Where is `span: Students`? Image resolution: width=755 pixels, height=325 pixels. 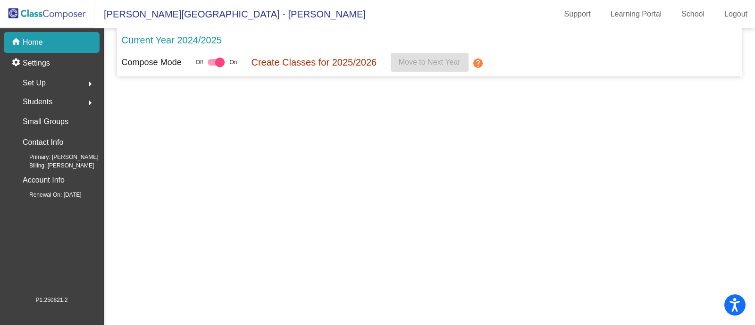 span: Students is located at coordinates (37, 102).